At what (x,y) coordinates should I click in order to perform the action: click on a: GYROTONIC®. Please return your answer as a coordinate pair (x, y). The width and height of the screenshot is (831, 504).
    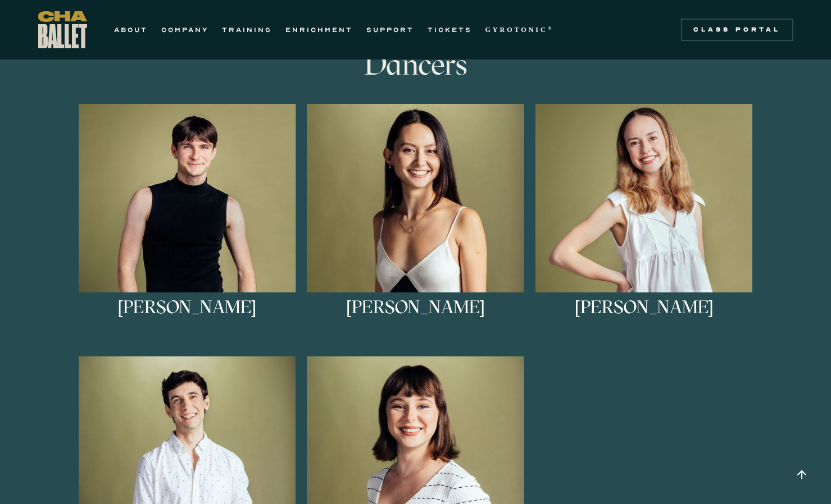
    Looking at the image, I should click on (519, 30).